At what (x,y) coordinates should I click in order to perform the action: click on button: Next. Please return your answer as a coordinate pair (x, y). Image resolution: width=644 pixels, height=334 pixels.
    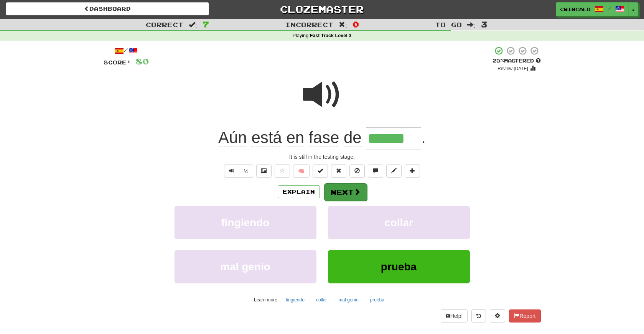
    Looking at the image, I should click on (346, 192).